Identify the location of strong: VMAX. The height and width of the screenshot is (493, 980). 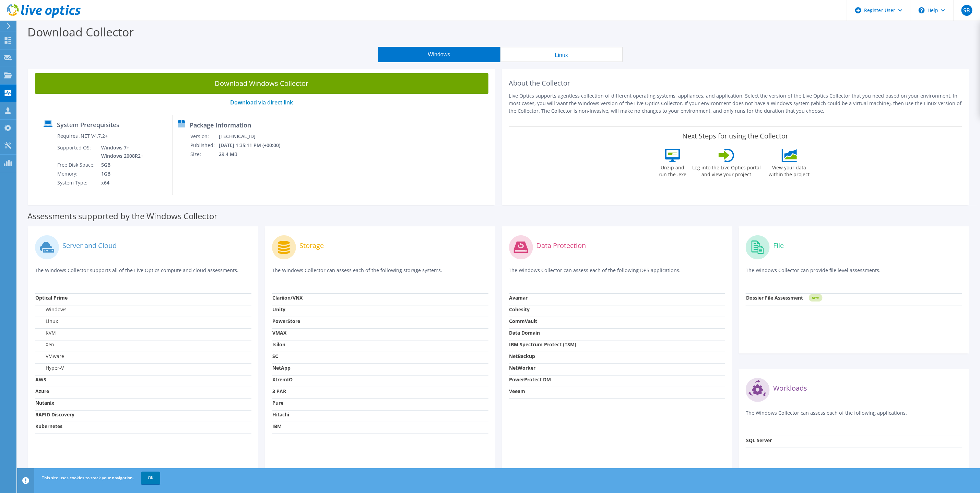
(279, 332).